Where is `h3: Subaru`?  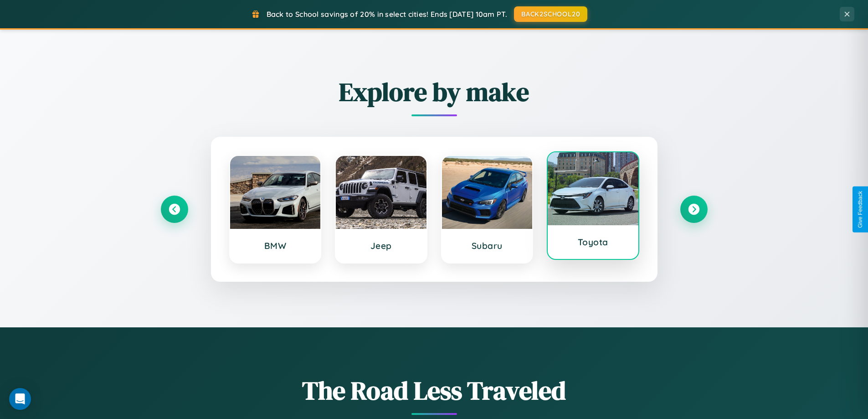 h3: Subaru is located at coordinates (487, 246).